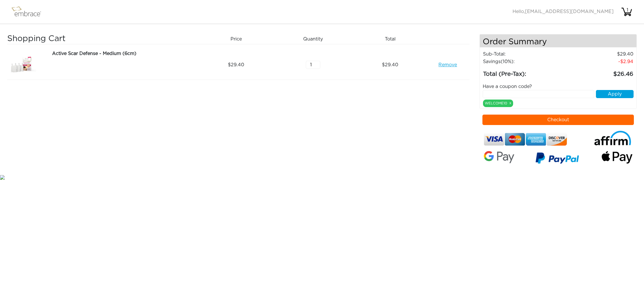 The image size is (644, 292). Describe the element at coordinates (498, 103) in the screenshot. I see `div: WELCOME10` at that location.